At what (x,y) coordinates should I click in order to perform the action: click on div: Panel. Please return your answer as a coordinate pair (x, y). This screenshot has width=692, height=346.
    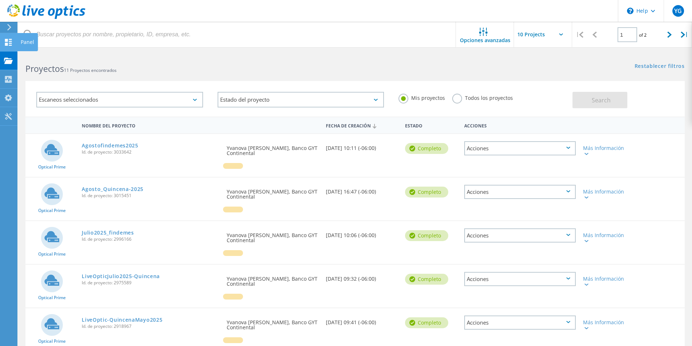
    Looking at the image, I should click on (27, 42).